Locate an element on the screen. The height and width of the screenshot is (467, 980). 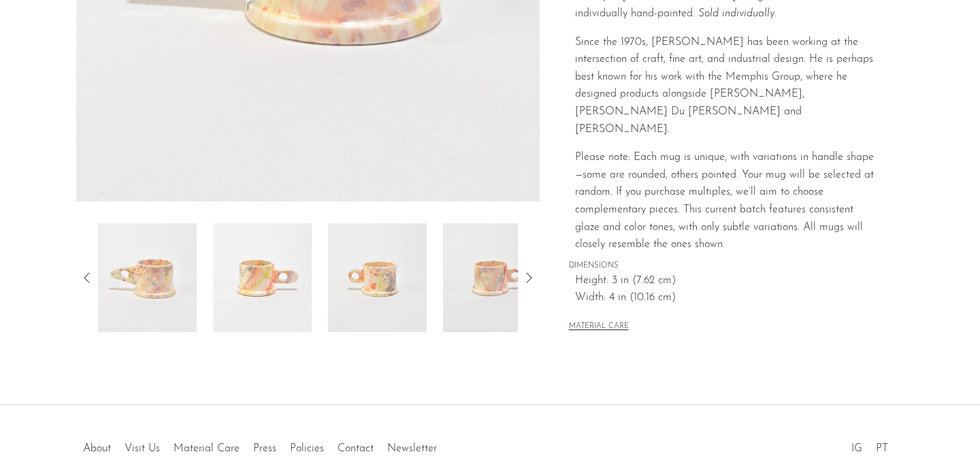
button: MATERIAL CARE is located at coordinates (599, 327).